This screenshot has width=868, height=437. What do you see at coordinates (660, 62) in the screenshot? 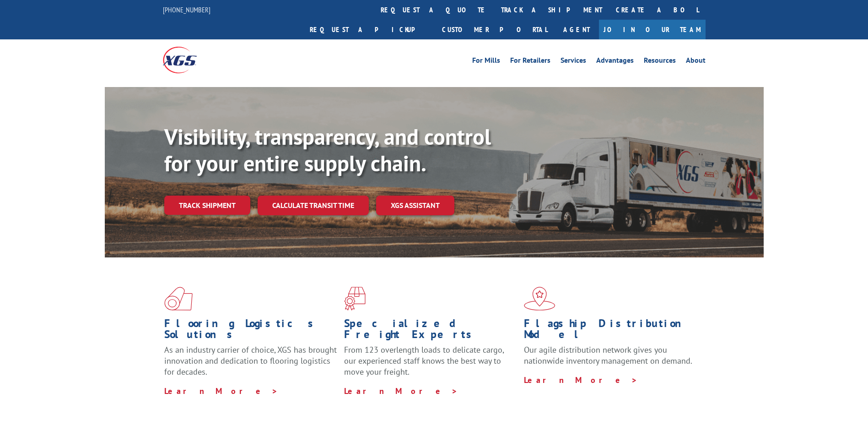
I see `a: Resources` at bounding box center [660, 62].